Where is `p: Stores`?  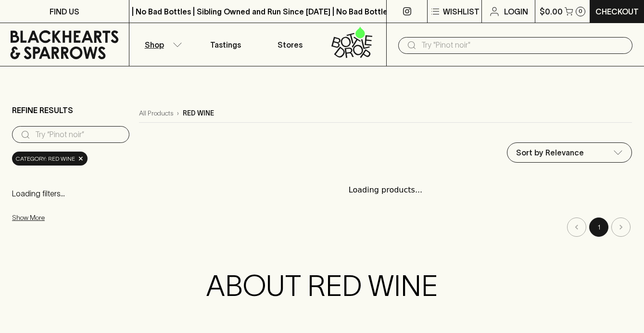 p: Stores is located at coordinates (290, 45).